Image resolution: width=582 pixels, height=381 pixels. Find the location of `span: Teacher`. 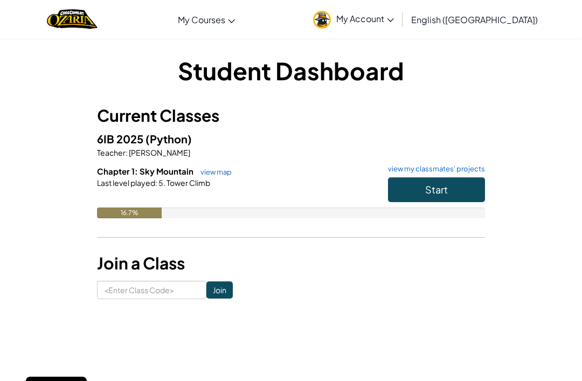

span: Teacher is located at coordinates (111, 152).